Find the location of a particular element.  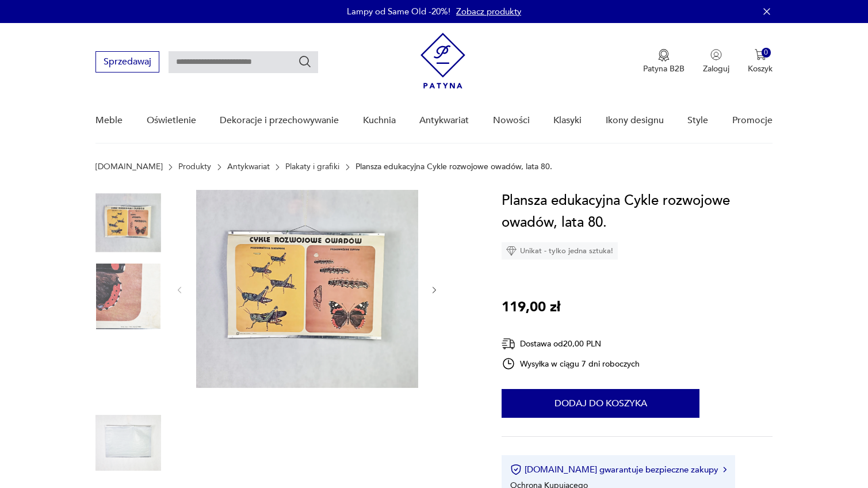

a: Ikona medaluPatyna B2B is located at coordinates (664, 62).